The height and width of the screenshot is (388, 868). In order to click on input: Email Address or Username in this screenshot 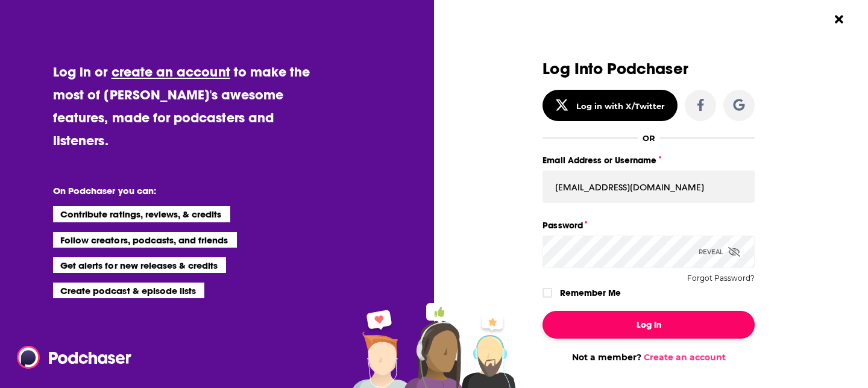, I will do `click(649, 187)`.